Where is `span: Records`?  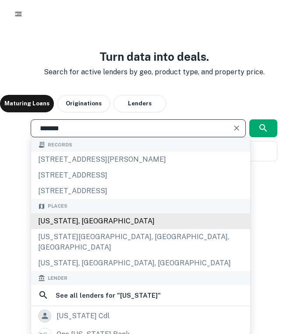
span: Records is located at coordinates (60, 145).